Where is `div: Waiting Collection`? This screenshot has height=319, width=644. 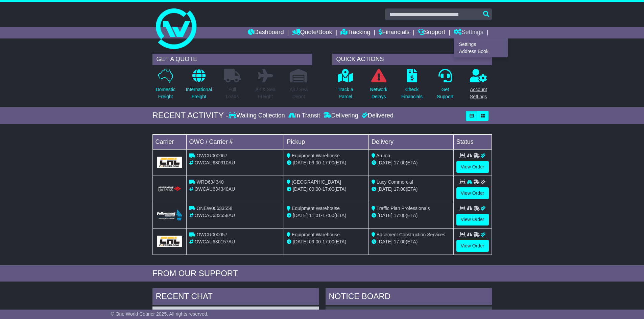
div: Waiting Collection is located at coordinates (257, 116).